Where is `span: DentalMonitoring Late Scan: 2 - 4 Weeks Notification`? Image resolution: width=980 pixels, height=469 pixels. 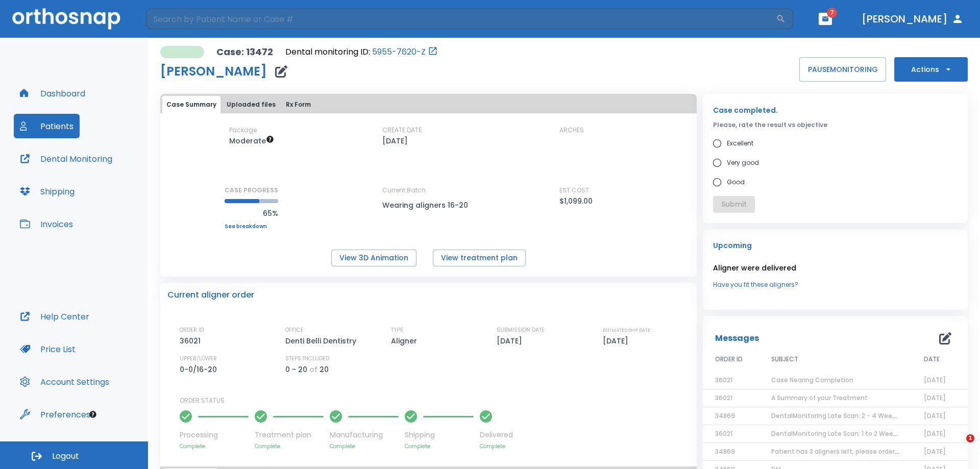
span: DentalMonitoring Late Scan: 2 - 4 Weeks Notification is located at coordinates (854, 415).